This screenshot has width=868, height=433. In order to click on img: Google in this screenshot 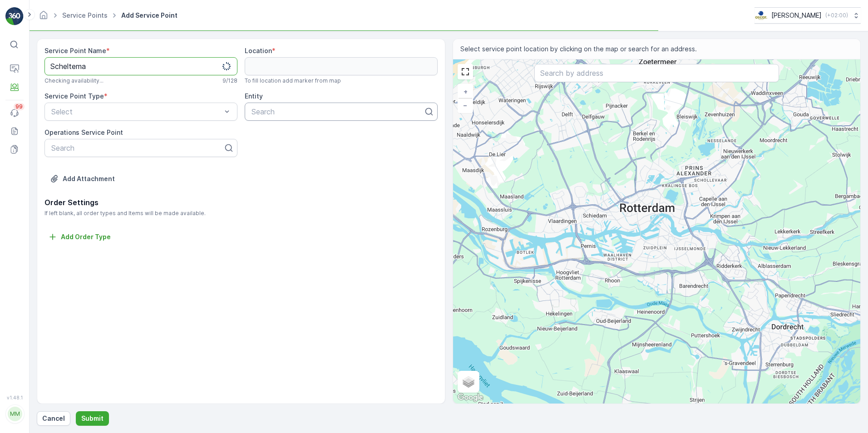, I will do `click(470, 397)`.